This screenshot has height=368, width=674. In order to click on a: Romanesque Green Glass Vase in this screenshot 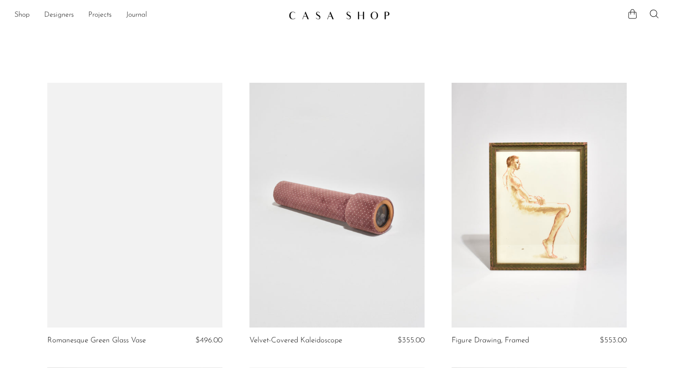, I will do `click(96, 341)`.